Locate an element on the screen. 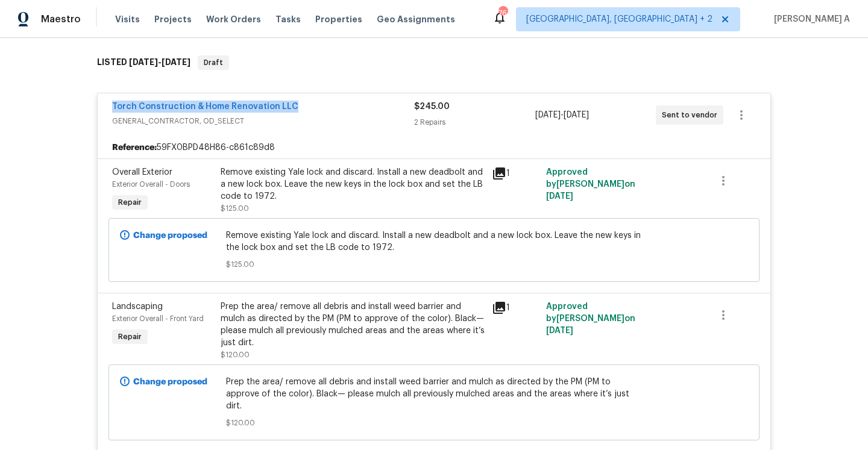  span: Sent to vendor is located at coordinates (692, 115).